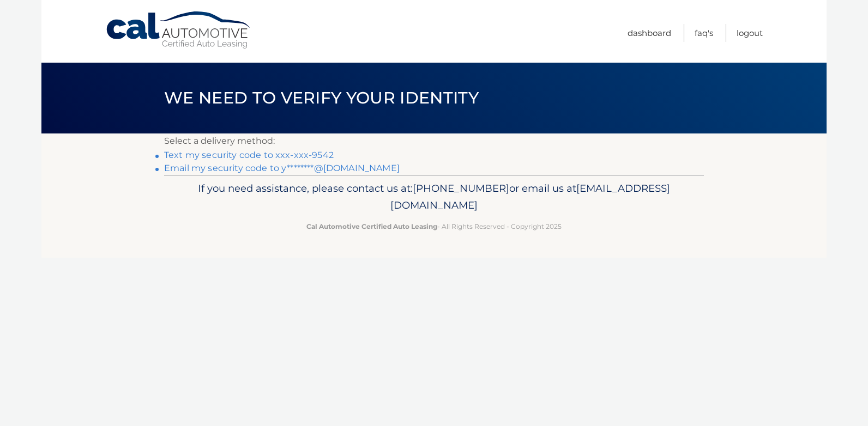 Image resolution: width=868 pixels, height=426 pixels. What do you see at coordinates (649, 33) in the screenshot?
I see `a: Dashboard` at bounding box center [649, 33].